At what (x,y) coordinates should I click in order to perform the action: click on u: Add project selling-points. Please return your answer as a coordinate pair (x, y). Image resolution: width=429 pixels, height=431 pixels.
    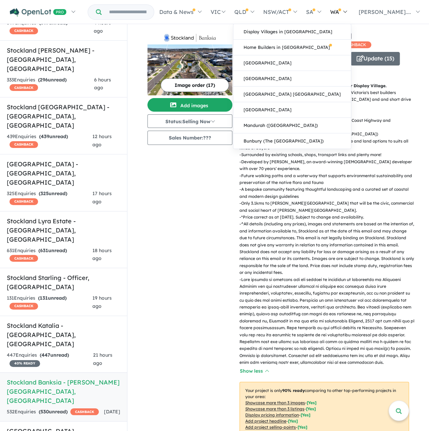
    Looking at the image, I should click on (270, 427).